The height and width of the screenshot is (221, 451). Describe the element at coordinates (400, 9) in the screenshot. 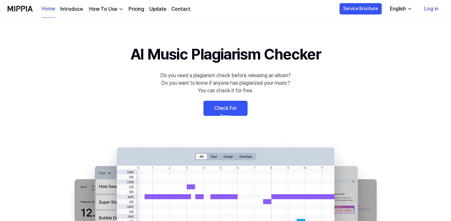

I see `button: English` at that location.